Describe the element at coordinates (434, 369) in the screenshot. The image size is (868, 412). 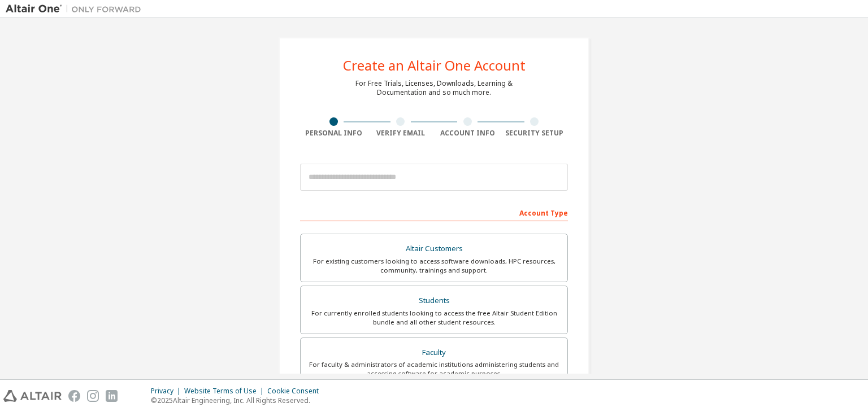
I see `div: For faculty & administrators of academic institutions administering students and accessing softwa...` at that location.